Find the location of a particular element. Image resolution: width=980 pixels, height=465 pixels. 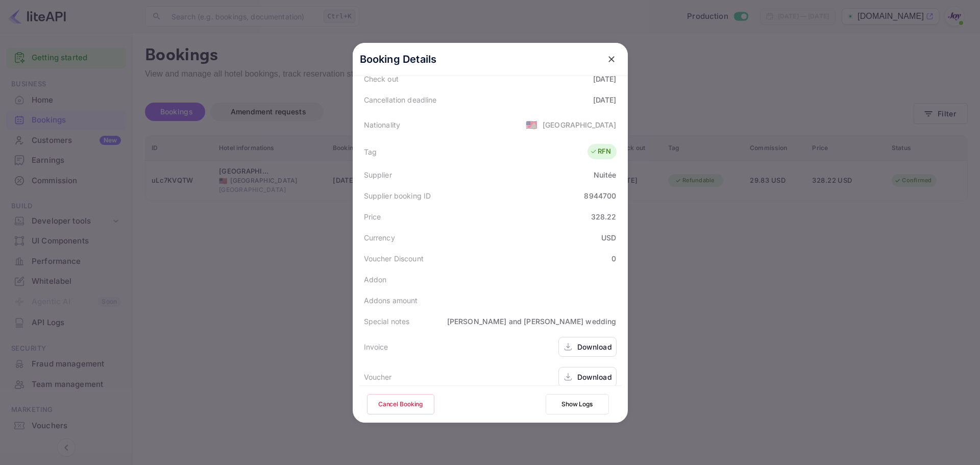

div: Supplier booking ID is located at coordinates (397, 196).